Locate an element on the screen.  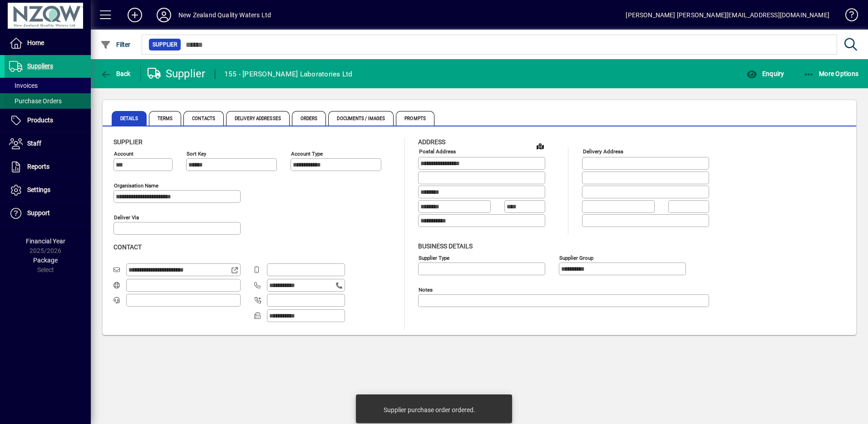
span: More Options is located at coordinates (831, 74).